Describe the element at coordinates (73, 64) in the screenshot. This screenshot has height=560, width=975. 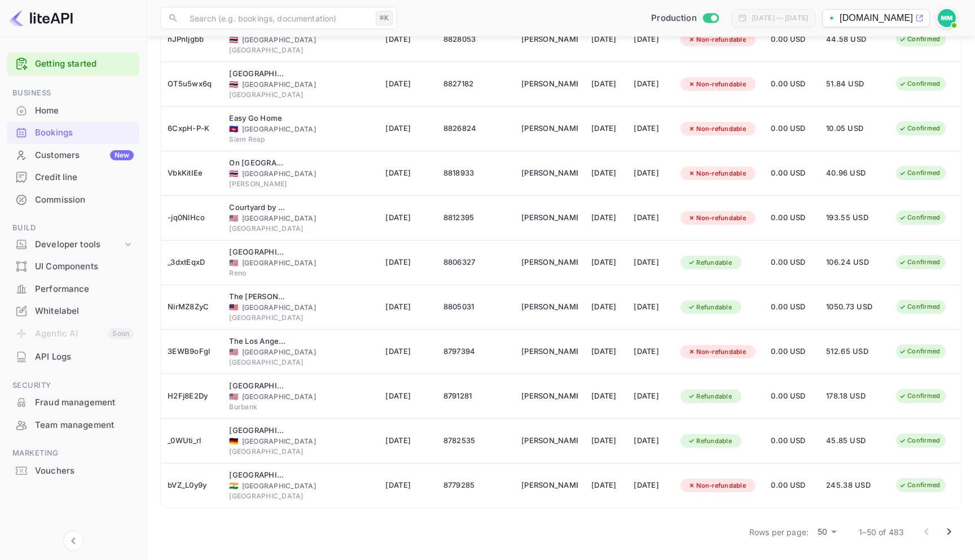
I see `div: Getting started` at that location.